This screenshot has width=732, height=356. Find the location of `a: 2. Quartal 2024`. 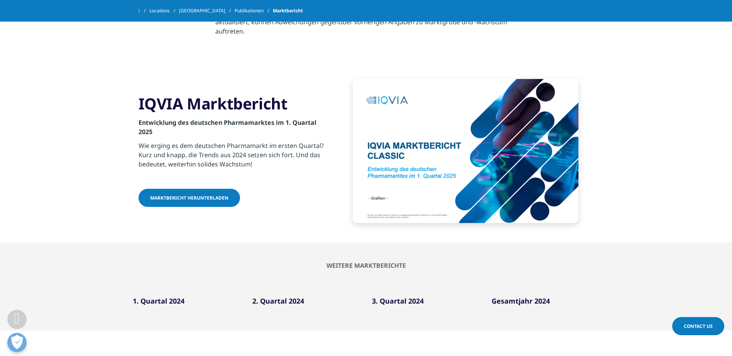

a: 2. Quartal 2024 is located at coordinates (278, 301).